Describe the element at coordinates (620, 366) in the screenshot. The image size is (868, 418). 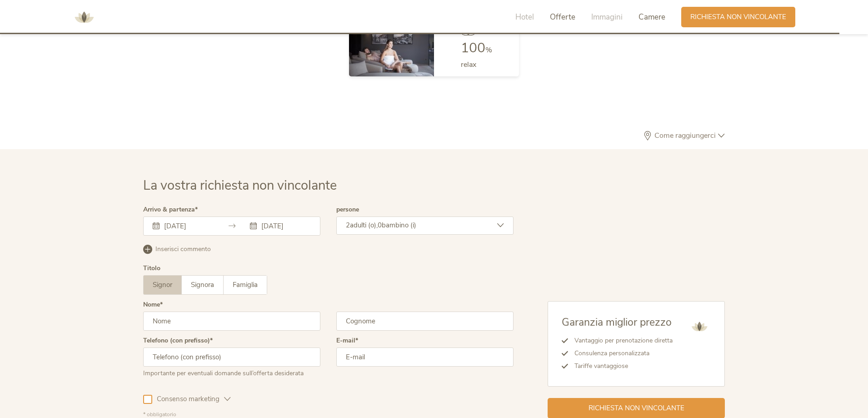
I see `li: Tariffe vantaggiose` at that location.